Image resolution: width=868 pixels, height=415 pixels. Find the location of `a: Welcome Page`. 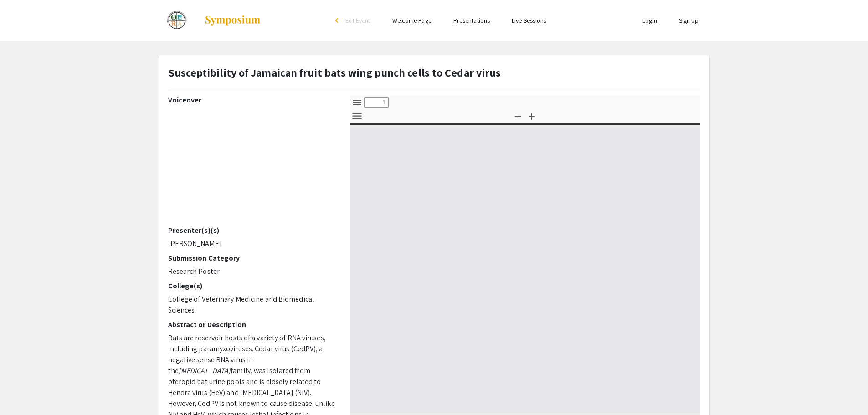

a: Welcome Page is located at coordinates (412, 20).